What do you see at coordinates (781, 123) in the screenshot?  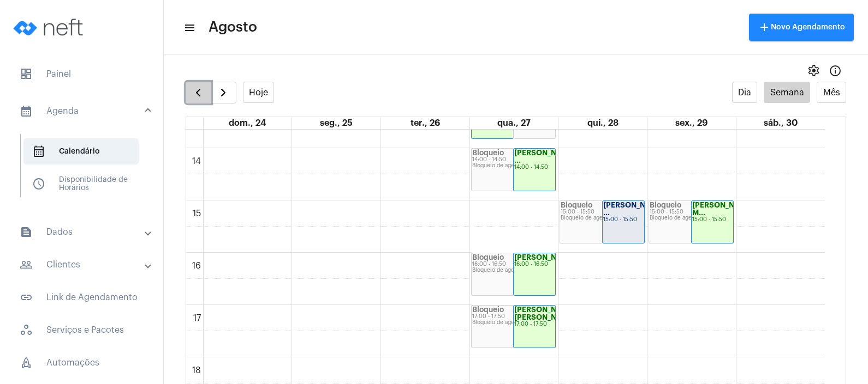 I see `a: 30 de agosto de 2025` at bounding box center [781, 123].